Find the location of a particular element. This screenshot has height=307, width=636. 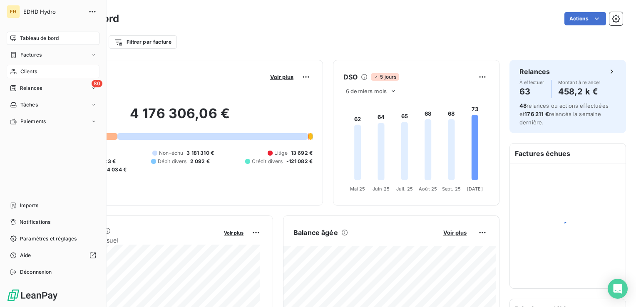

span: 13 692 € is located at coordinates (302, 153).